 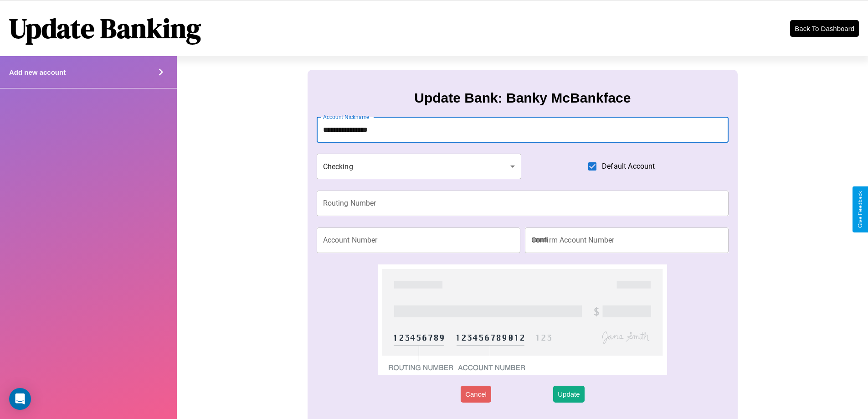 What do you see at coordinates (346, 117) in the screenshot?
I see `label: Account Nickname` at bounding box center [346, 117].